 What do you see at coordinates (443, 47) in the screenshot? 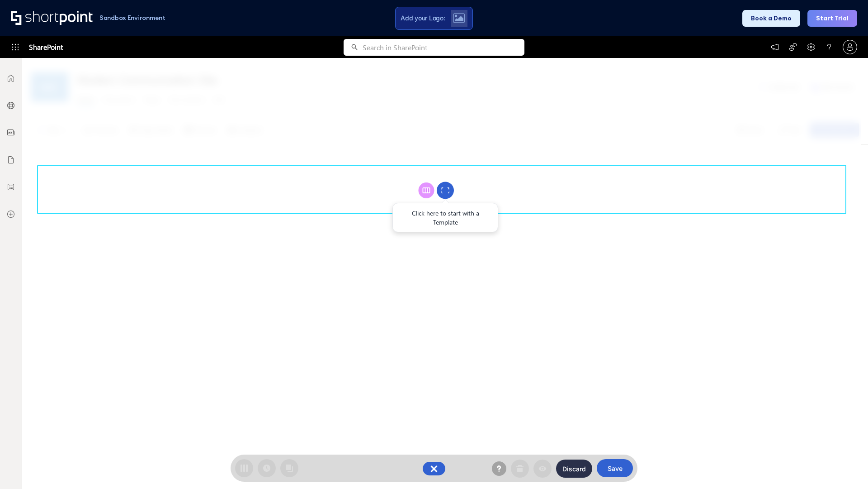
I see `input: Search in SharePoint` at bounding box center [443, 47].